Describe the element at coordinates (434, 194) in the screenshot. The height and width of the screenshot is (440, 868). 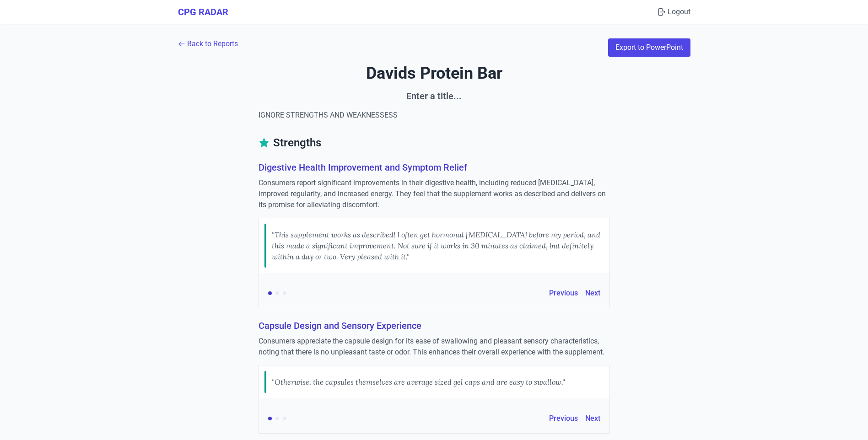
I see `p: Consumers report significant improvements in their digestive health, including reduced [MEDICAL_D...` at that location.